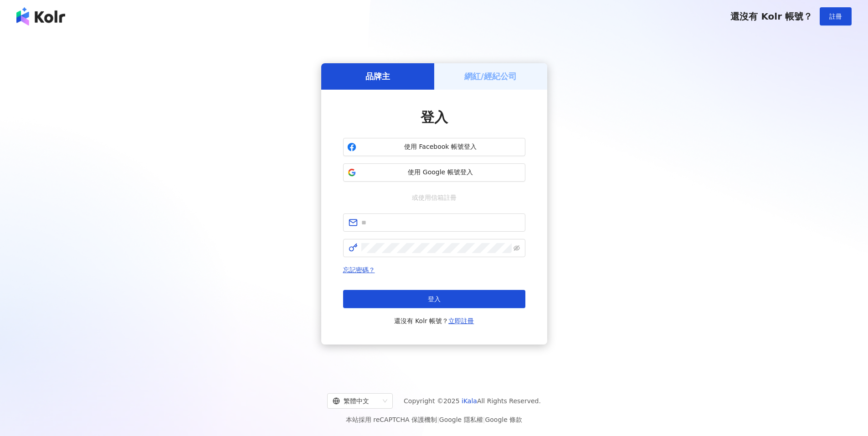 The image size is (868, 436). What do you see at coordinates (434, 172) in the screenshot?
I see `button: 使用 Google 帳號登入` at bounding box center [434, 172].